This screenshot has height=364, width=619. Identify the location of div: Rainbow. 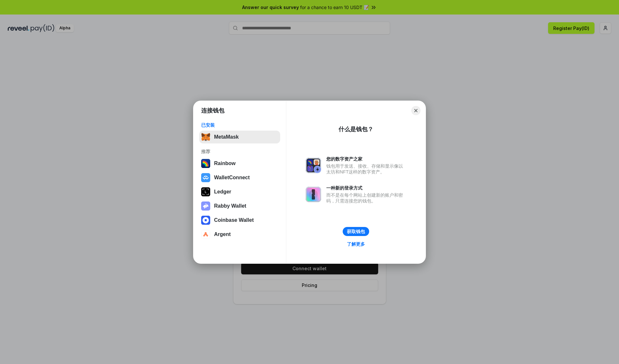
(225, 163).